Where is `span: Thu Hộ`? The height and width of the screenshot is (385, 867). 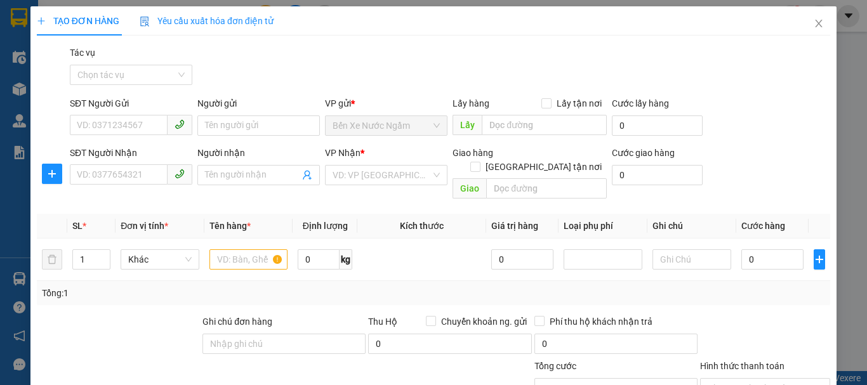 span: Thu Hộ is located at coordinates (383, 322).